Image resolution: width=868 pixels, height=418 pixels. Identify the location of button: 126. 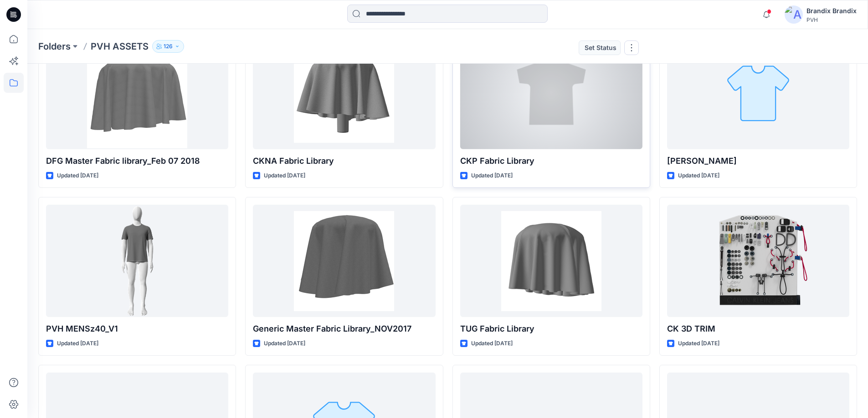
(168, 46).